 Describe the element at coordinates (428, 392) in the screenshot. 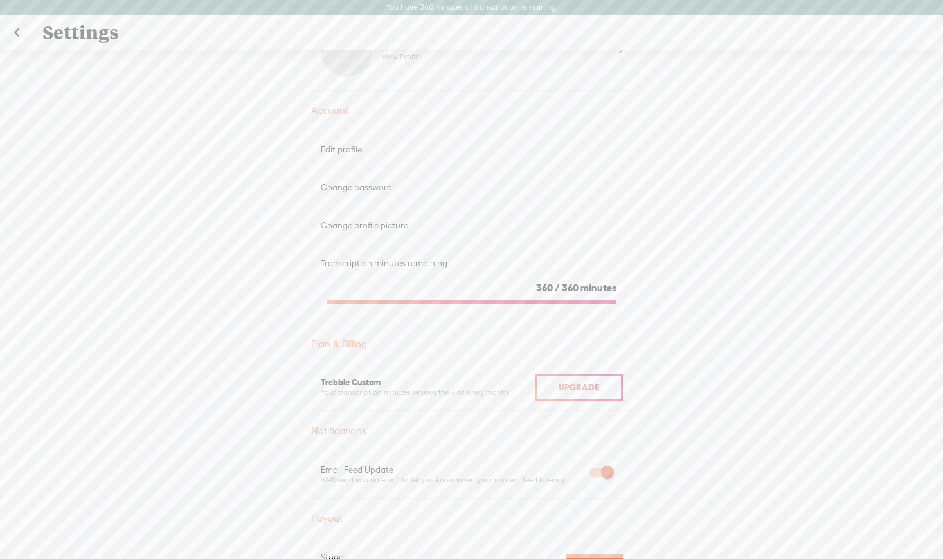

I see `div: Your transcription minutes renews the 6 of every month` at that location.